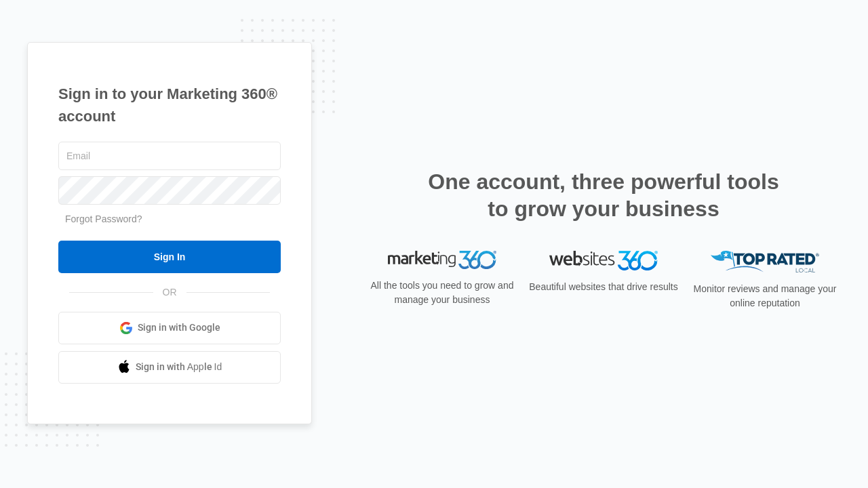 This screenshot has height=488, width=868. I want to click on p: Beautiful websites that drive results, so click(604, 286).